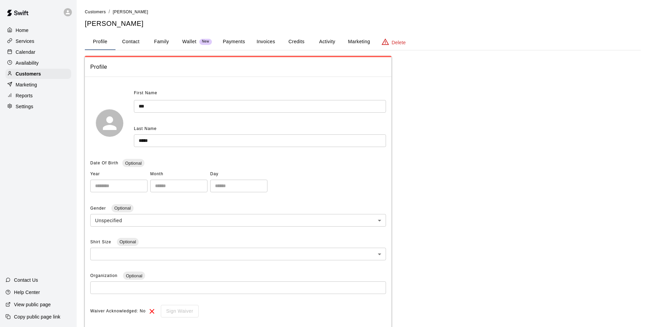  I want to click on a: Calendar, so click(38, 52).